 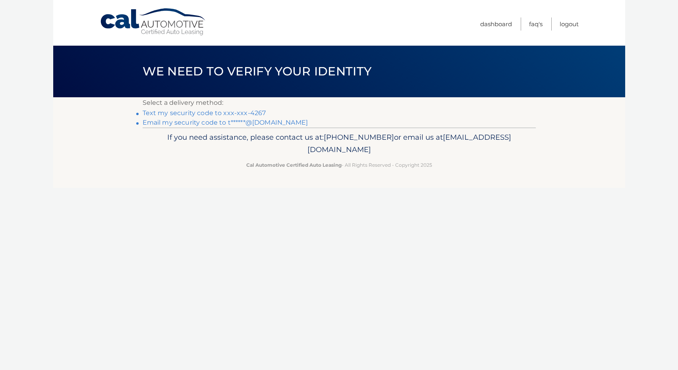 What do you see at coordinates (536, 24) in the screenshot?
I see `a: FAQ's` at bounding box center [536, 24].